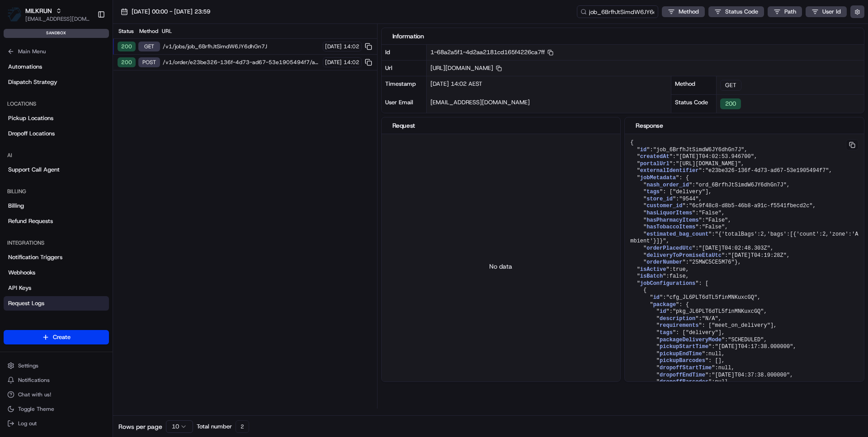 The height and width of the screenshot is (437, 868). I want to click on span: "meet_on_delivery", so click(741, 325).